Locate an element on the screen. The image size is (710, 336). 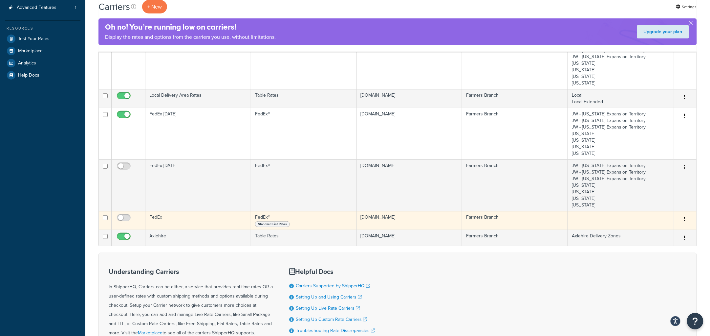
h3: Understanding Carriers is located at coordinates (191, 271).